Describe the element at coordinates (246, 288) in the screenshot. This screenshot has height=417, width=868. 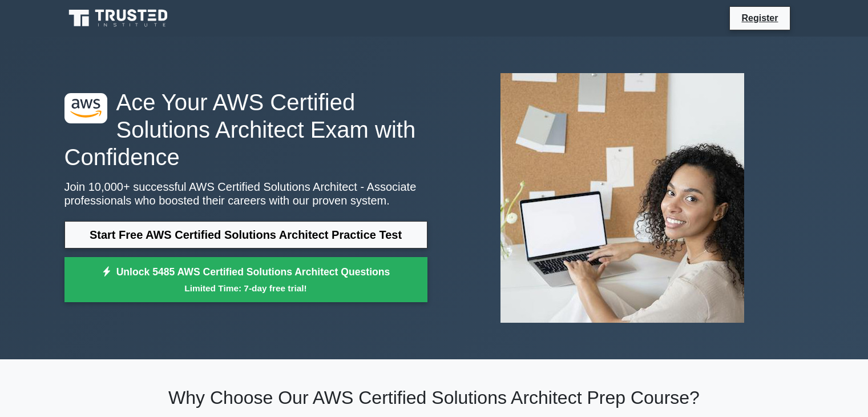
I see `small: Limited Time: 7-day free trial!` at that location.